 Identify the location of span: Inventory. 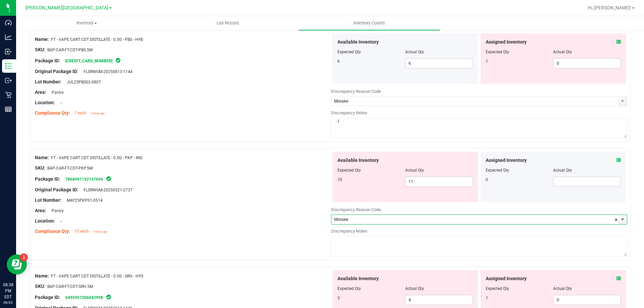
(87, 23).